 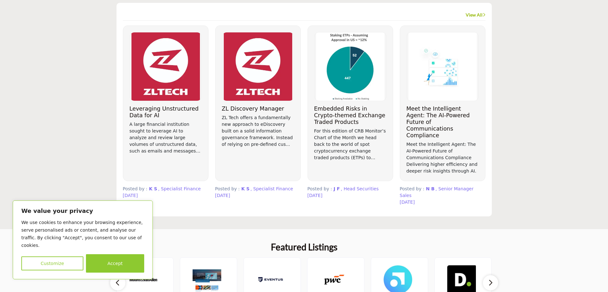 I want to click on span: , Head Securities, so click(x=359, y=189).